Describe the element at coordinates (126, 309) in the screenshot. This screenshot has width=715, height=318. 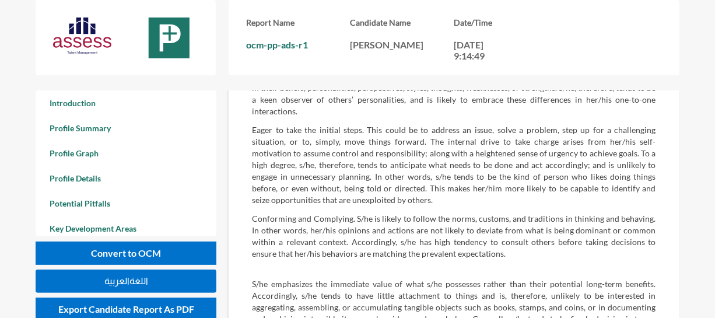
I see `span: Export Candidate Report As PDF` at that location.